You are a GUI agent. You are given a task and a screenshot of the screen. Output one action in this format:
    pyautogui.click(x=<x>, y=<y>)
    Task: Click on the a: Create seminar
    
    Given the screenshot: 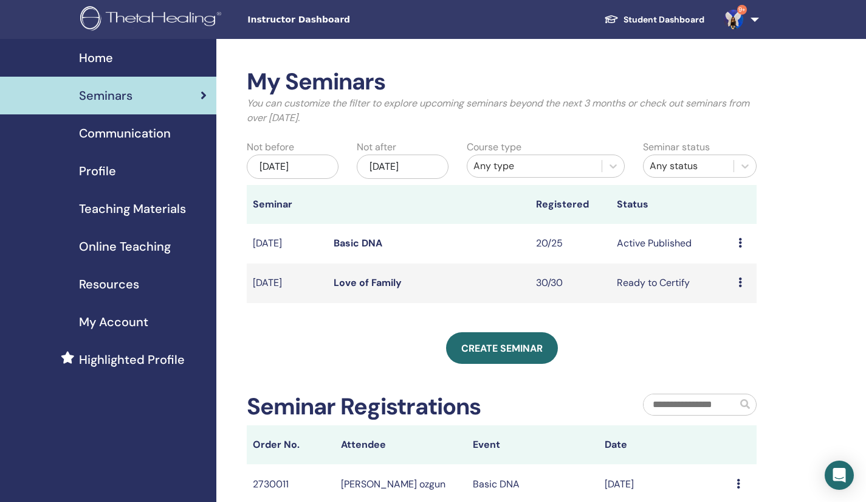 What is the action you would take?
    pyautogui.click(x=502, y=348)
    